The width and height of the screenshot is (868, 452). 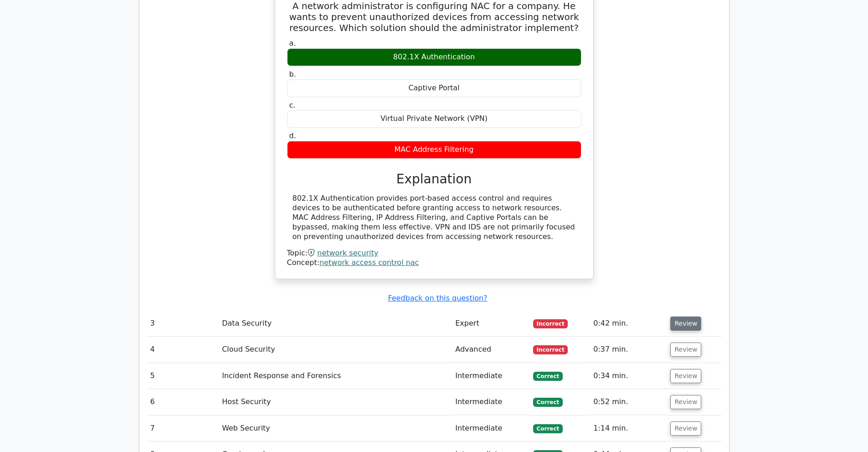 I want to click on div: Topic:, so click(x=434, y=253).